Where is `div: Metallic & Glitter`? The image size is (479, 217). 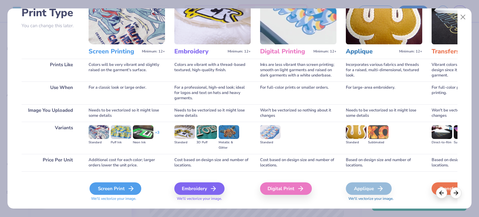 div: Metallic & Glitter is located at coordinates (229, 145).